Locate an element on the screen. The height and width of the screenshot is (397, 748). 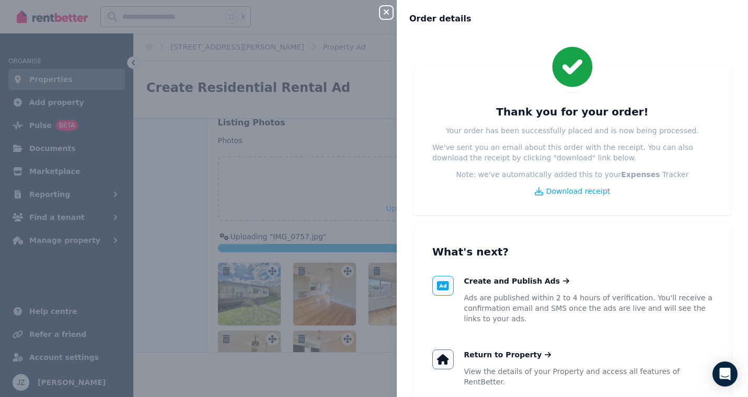
span: Order details is located at coordinates (440, 19).